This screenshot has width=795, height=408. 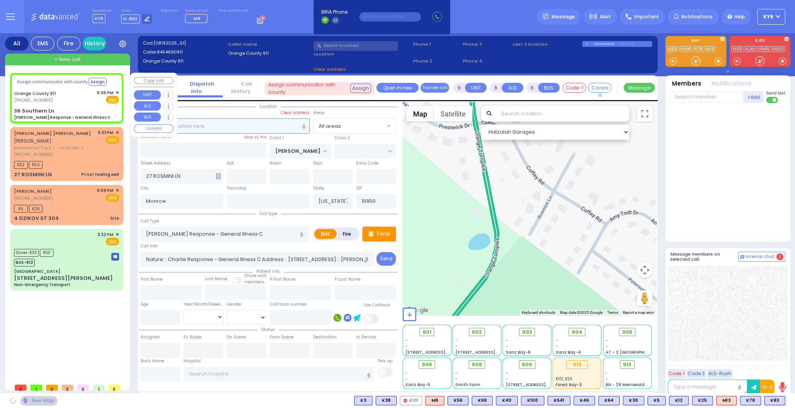 I want to click on span: 904, so click(x=577, y=332).